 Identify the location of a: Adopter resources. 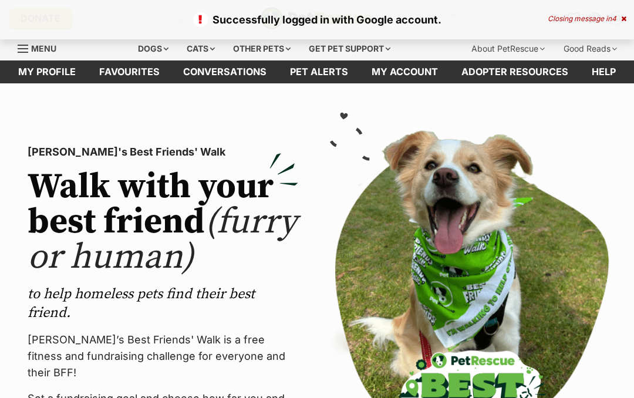
(515, 72).